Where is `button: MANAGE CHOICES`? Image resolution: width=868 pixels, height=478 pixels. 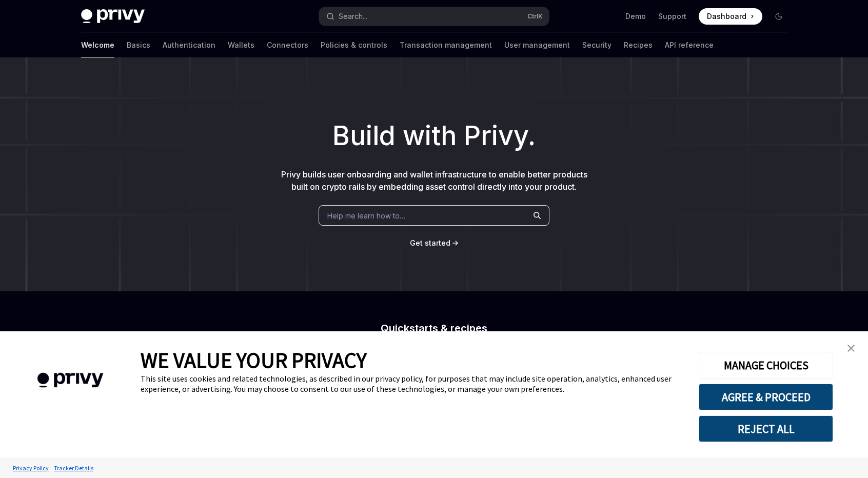 button: MANAGE CHOICES is located at coordinates (766, 365).